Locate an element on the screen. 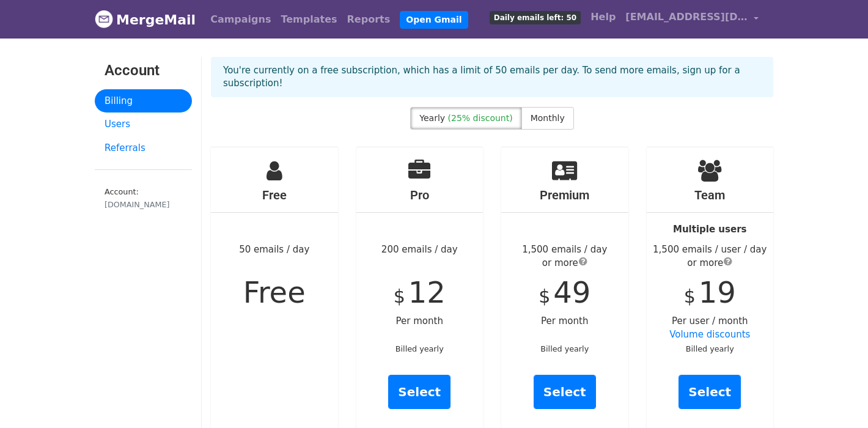 The height and width of the screenshot is (428, 868). a: Campaigns is located at coordinates (240, 20).